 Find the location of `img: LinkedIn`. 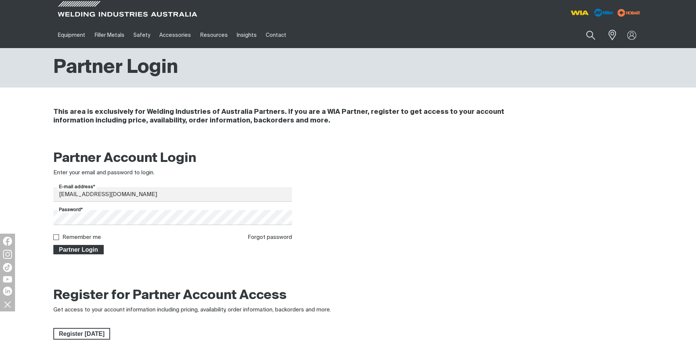

img: LinkedIn is located at coordinates (8, 291).